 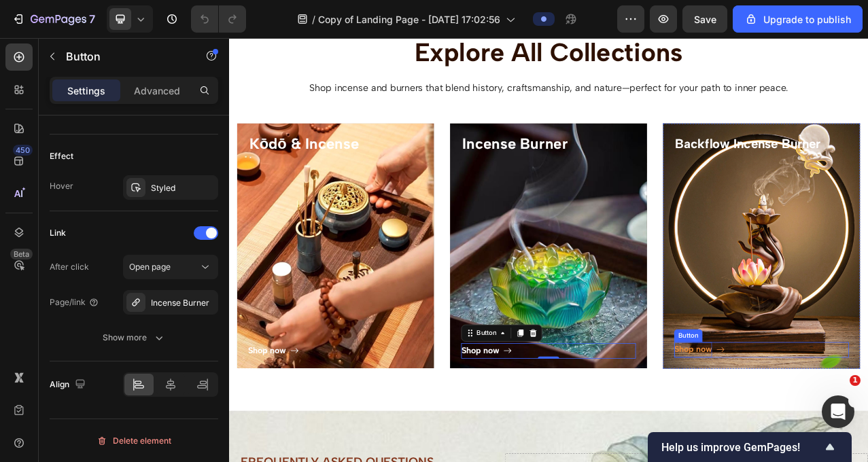 What do you see at coordinates (855, 380) in the screenshot?
I see `span: 1` at bounding box center [855, 380].